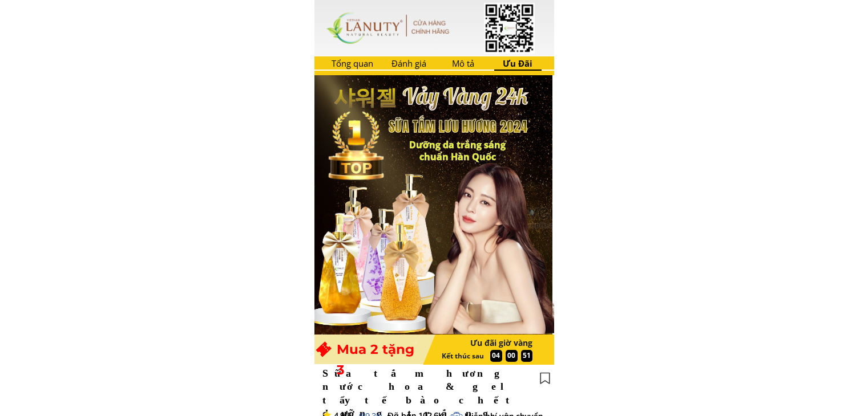  I want to click on h3: Vảy Vàng 24k, so click(485, 97).